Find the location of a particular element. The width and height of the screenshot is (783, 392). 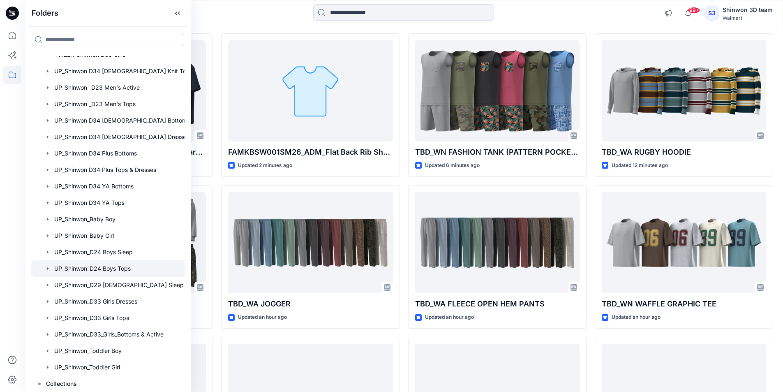

a: TBD_WA FLEECE OPEN HEM PANTS is located at coordinates (497, 242).